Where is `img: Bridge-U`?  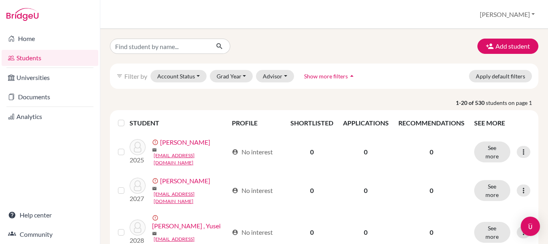
img: Bridge-U is located at coordinates (22, 14).